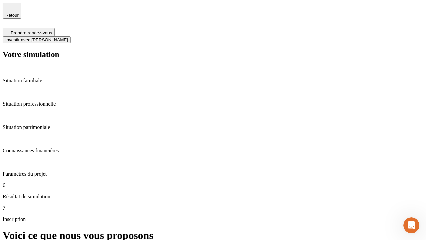 The width and height of the screenshot is (426, 240). I want to click on p: Paramètres du projet, so click(213, 174).